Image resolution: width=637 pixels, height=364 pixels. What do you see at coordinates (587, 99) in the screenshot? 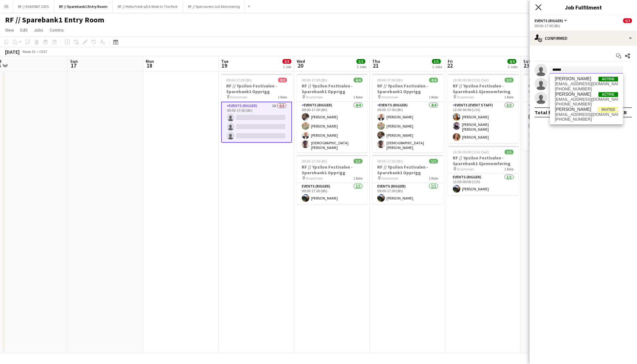
I see `span: jesperroth667@gmail.com` at bounding box center [587, 99].